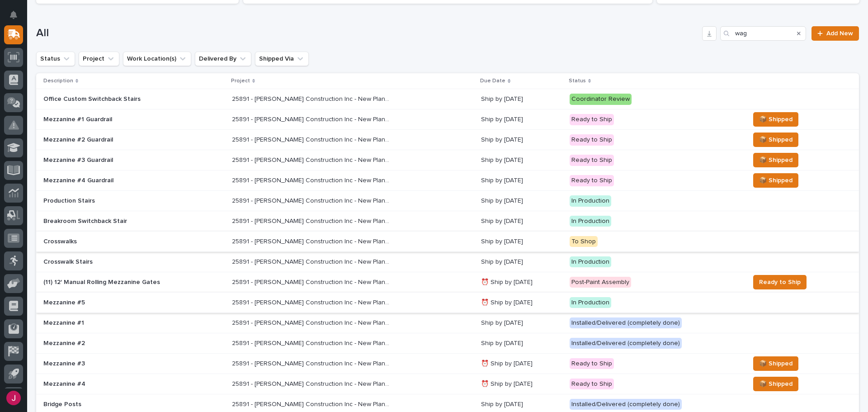 The height and width of the screenshot is (412, 868). What do you see at coordinates (123, 160) in the screenshot?
I see `p: Mezzanine #3 Guardrail` at bounding box center [123, 160].